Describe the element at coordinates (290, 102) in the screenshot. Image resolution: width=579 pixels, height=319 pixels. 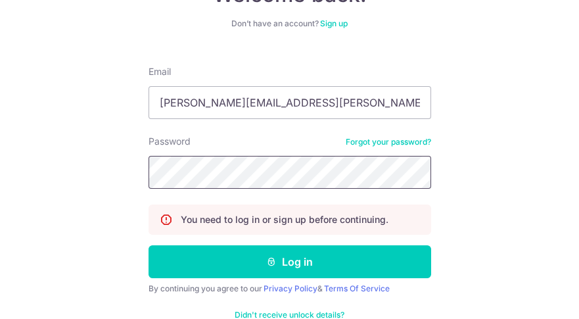
I see `input: Enter your Email` at that location.